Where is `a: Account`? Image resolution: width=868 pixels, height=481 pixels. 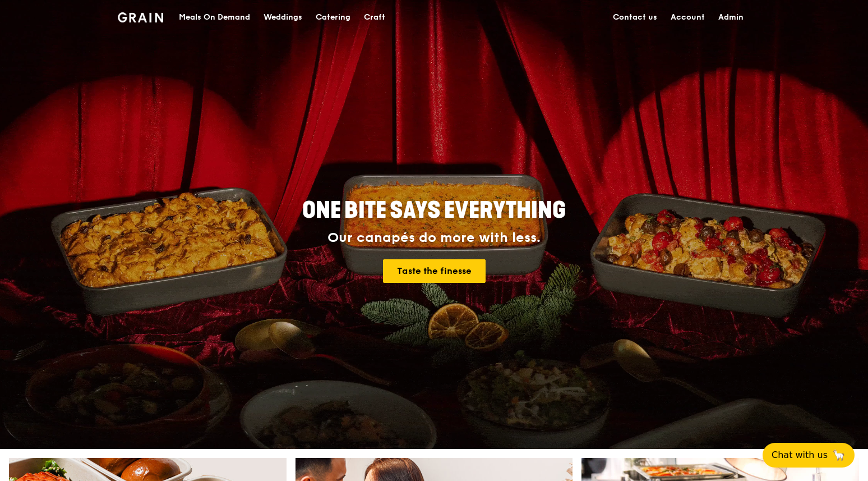
a: Account is located at coordinates (688, 17).